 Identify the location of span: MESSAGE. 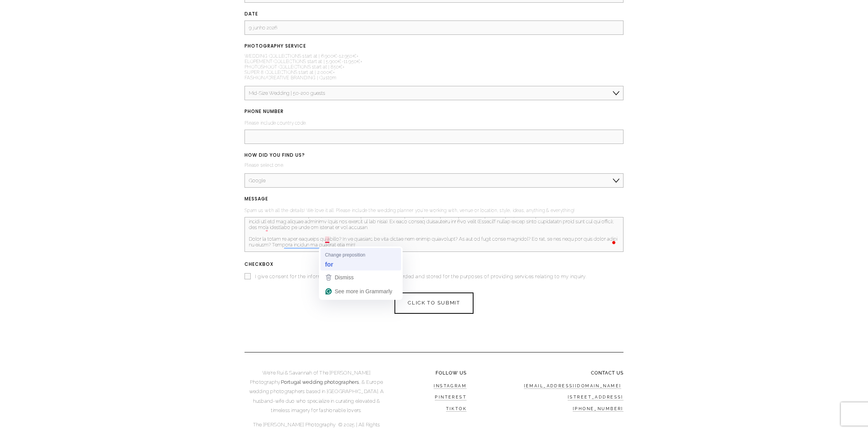
(256, 199).